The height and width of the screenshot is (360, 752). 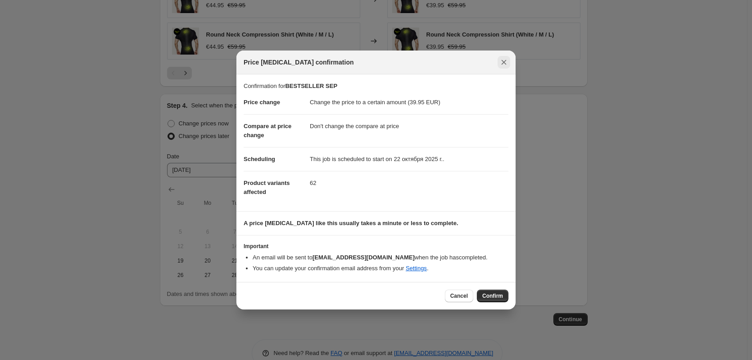 I want to click on span: Cancel, so click(x=459, y=296).